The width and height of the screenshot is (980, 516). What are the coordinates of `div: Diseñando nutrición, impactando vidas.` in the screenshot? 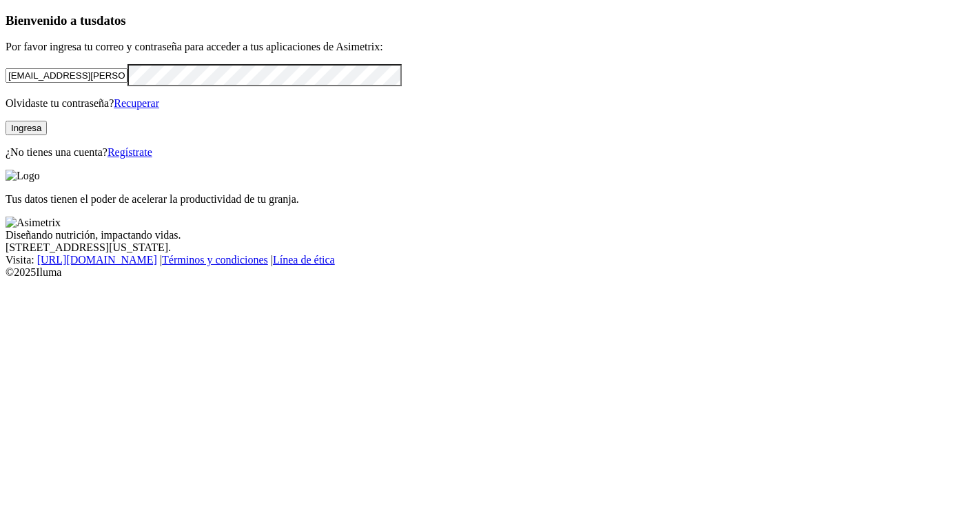 It's located at (490, 235).